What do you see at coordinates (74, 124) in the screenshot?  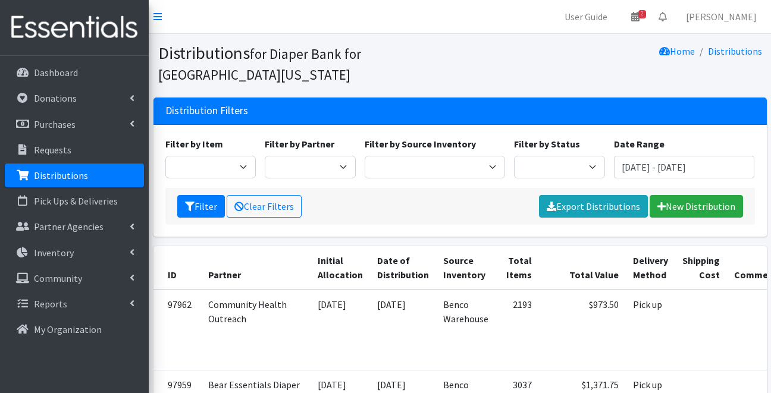 I see `a: Purchases` at bounding box center [74, 124].